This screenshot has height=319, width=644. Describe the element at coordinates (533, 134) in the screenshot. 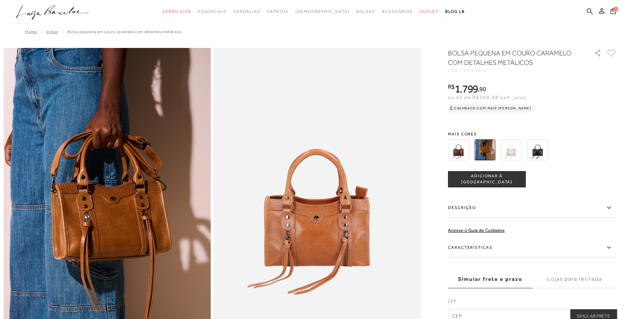

I see `span: Mais cores` at that location.